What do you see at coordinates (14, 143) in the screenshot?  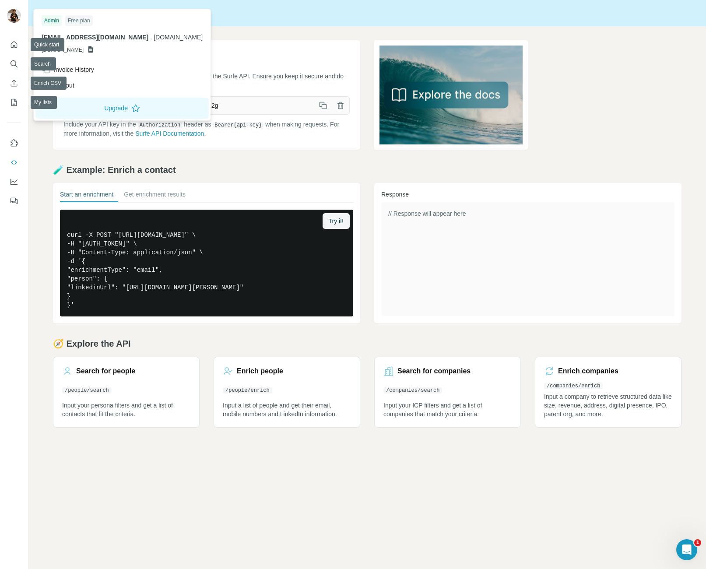 I see `button: Use Surfe on LinkedIn` at bounding box center [14, 143].